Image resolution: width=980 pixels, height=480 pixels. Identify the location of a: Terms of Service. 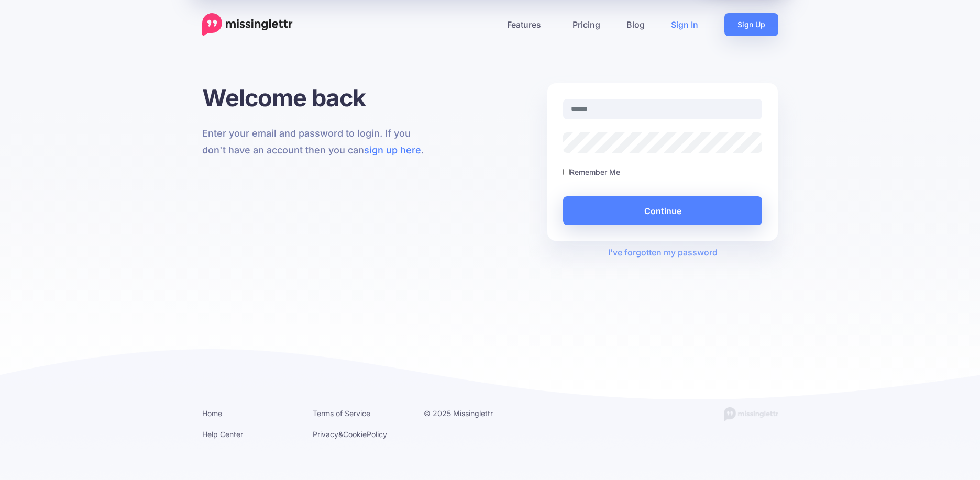
(341, 413).